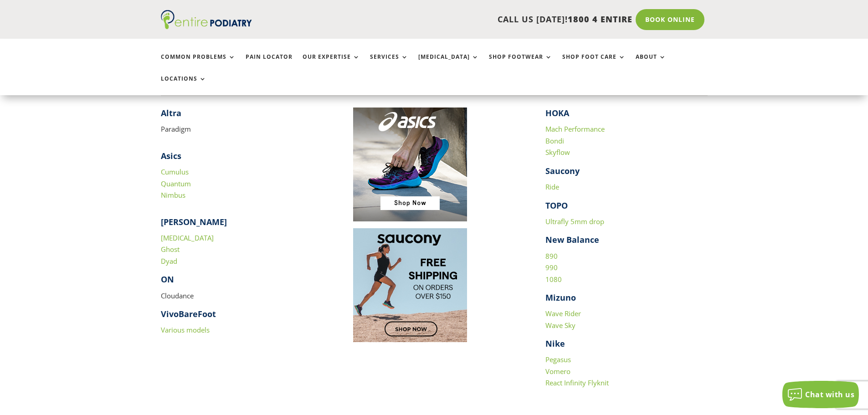 This screenshot has width=868, height=415. Describe the element at coordinates (206, 20) in the screenshot. I see `img: logo (1)` at that location.